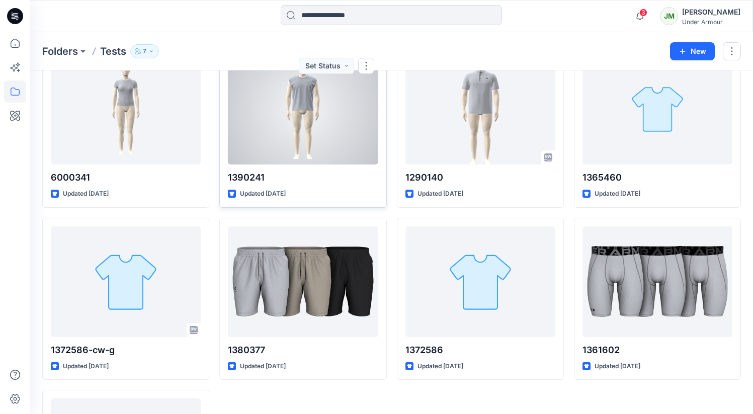 The image size is (753, 414). Describe the element at coordinates (303, 178) in the screenshot. I see `p: 1390241` at that location.